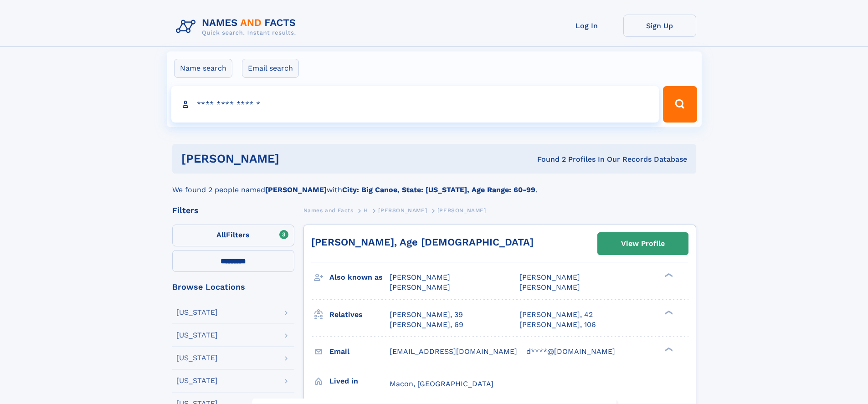 Image resolution: width=868 pixels, height=404 pixels. Describe the element at coordinates (360, 278) in the screenshot. I see `h3: Also known as` at that location.